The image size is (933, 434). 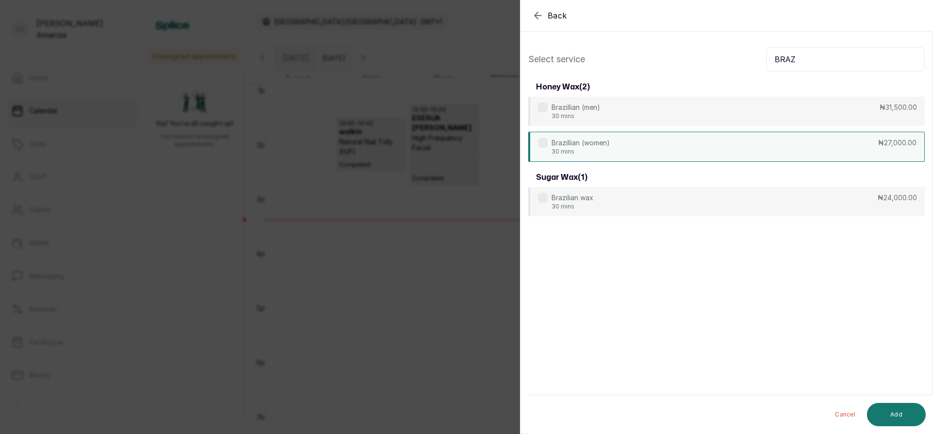 What do you see at coordinates (845, 414) in the screenshot?
I see `button: Cancel` at bounding box center [845, 414].